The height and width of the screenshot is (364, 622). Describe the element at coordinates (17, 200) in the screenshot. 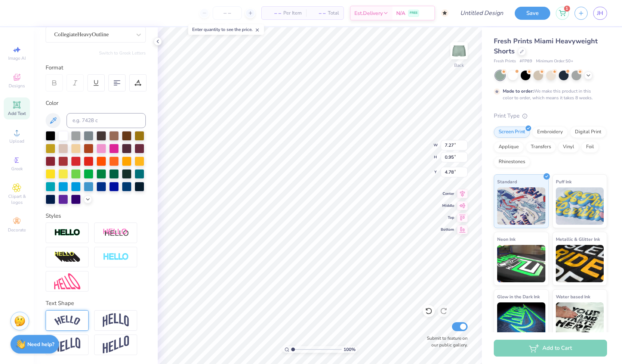

I see `span: Clipart & logos` at that location.